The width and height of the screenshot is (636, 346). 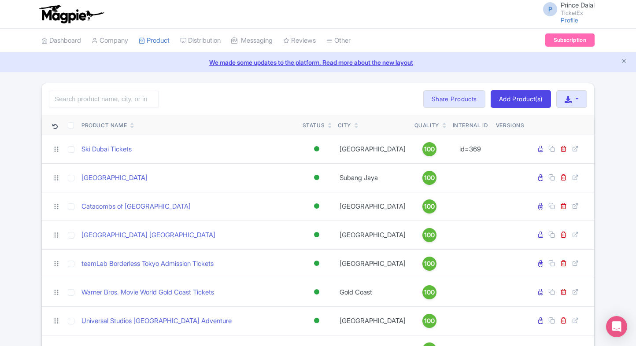 What do you see at coordinates (372, 177) in the screenshot?
I see `td: Subang Jaya` at bounding box center [372, 177].